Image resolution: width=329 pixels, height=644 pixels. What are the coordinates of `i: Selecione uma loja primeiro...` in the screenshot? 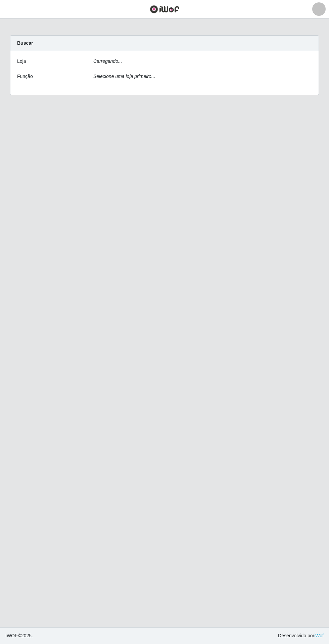 It's located at (124, 76).